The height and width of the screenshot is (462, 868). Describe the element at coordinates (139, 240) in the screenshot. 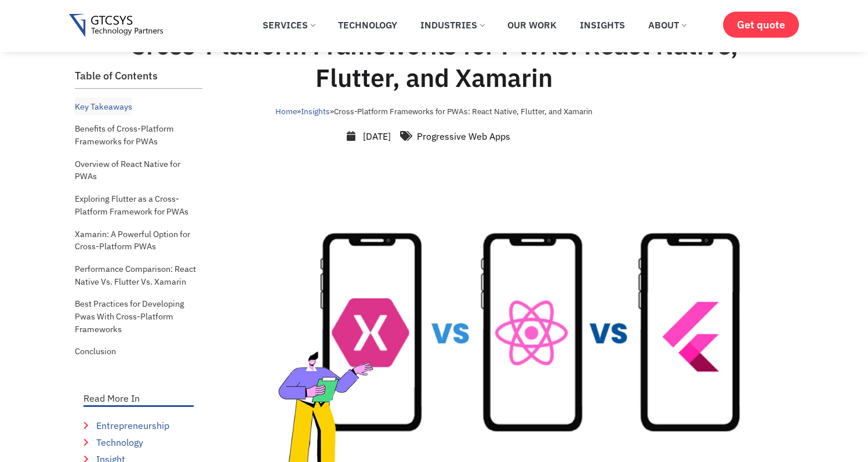

I see `a: Xamarin: A Powerful Option for Cross-Platform PWAs` at that location.